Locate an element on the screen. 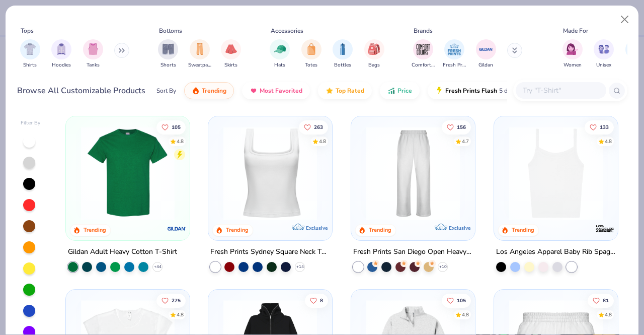 The width and height of the screenshot is (644, 335). span: Shorts is located at coordinates (168, 65).